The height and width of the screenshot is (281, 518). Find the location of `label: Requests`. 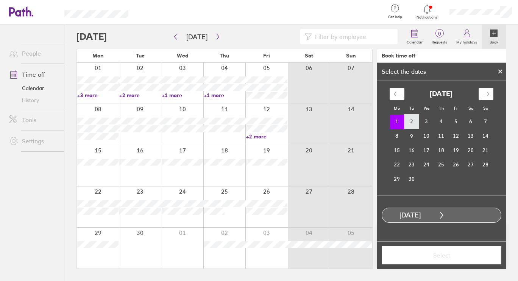

label: Requests is located at coordinates (439, 41).